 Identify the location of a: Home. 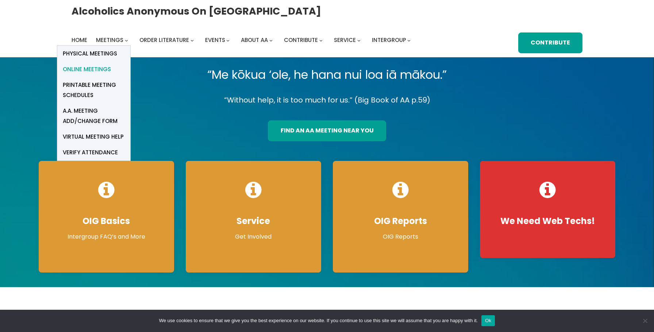
(79, 40).